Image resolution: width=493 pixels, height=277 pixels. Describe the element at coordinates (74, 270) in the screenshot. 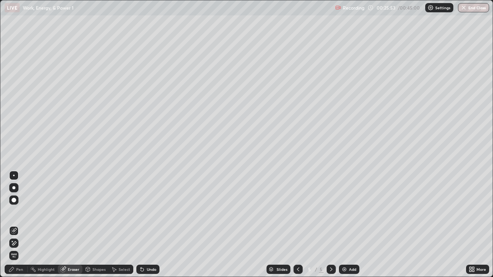

I see `div: Eraser` at that location.